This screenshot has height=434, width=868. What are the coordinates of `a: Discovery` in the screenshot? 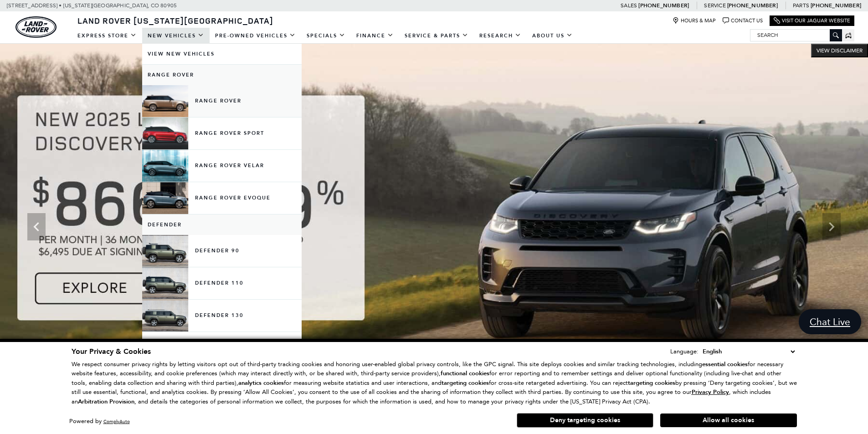 It's located at (222, 342).